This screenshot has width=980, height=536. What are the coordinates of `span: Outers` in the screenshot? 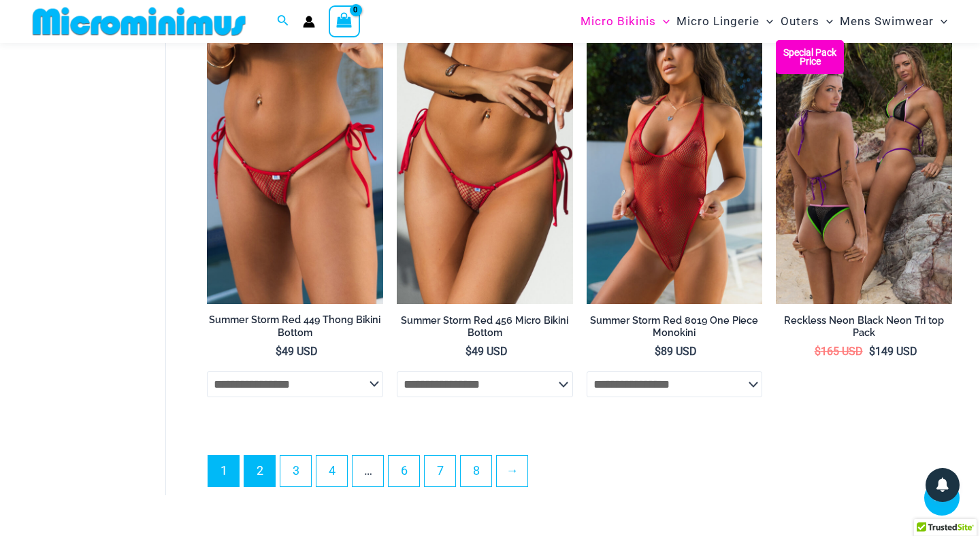 It's located at (800, 21).